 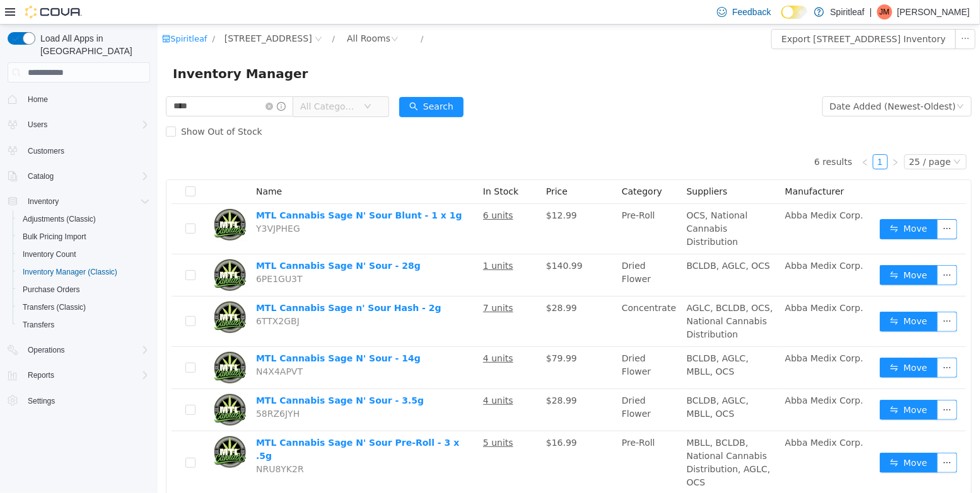 What do you see at coordinates (72, 250) in the screenshot?
I see `img: MTL Cannabis Sage N' Sour - 28g hero shot` at bounding box center [72, 250].